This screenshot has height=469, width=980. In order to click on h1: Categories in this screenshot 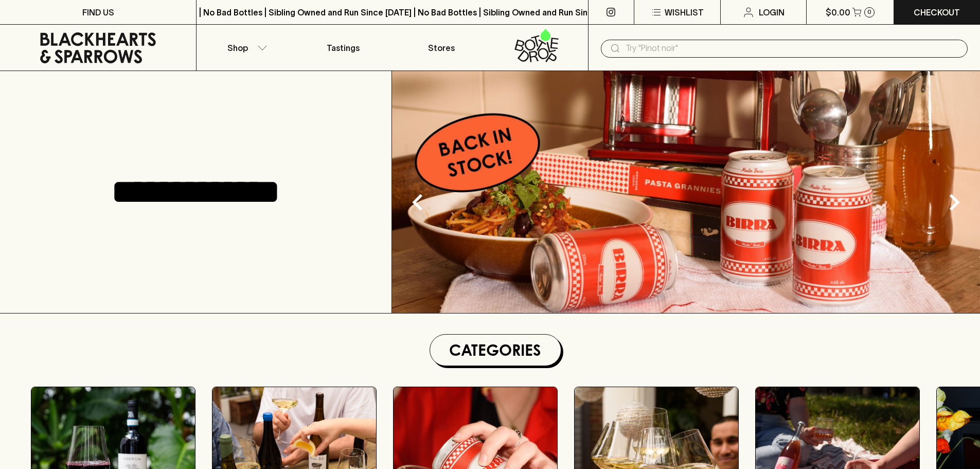, I will do `click(495, 350)`.